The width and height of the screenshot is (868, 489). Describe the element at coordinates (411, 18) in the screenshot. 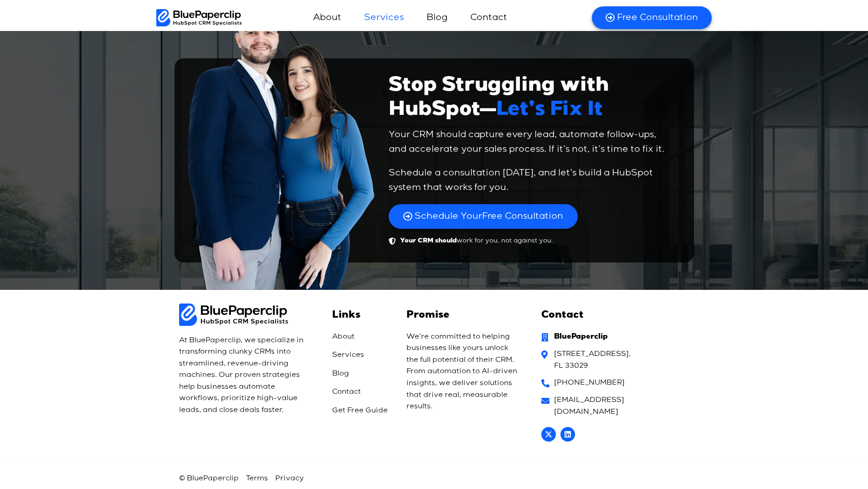

I see `nav: Menu` at that location.